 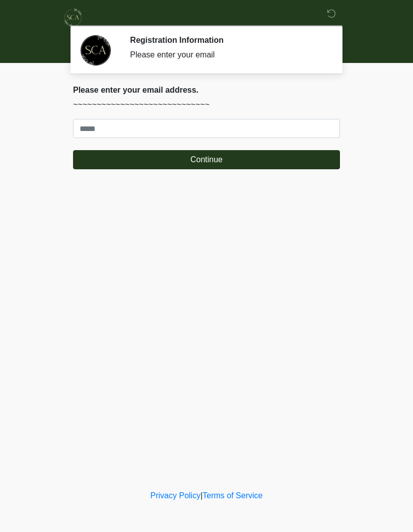 I want to click on img: Agent Avatar, so click(x=96, y=51).